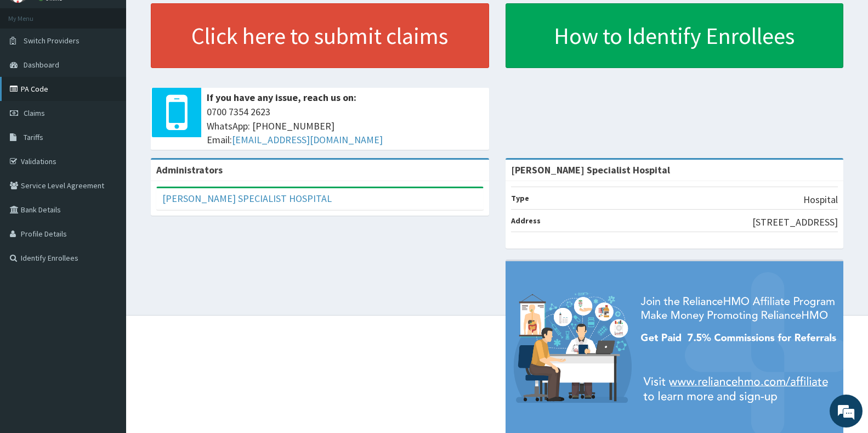 The width and height of the screenshot is (868, 433). I want to click on a: How to Identify Enrollees, so click(675, 36).